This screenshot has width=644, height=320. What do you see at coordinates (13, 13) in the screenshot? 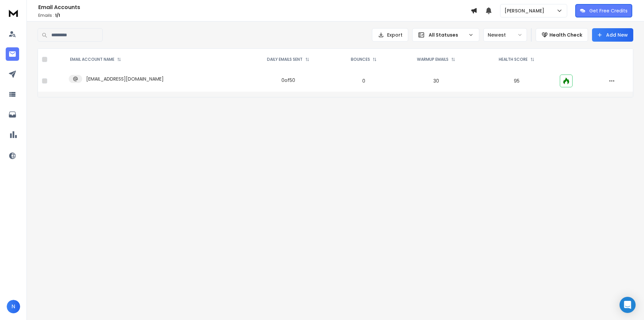
I see `img: logo` at bounding box center [13, 13].